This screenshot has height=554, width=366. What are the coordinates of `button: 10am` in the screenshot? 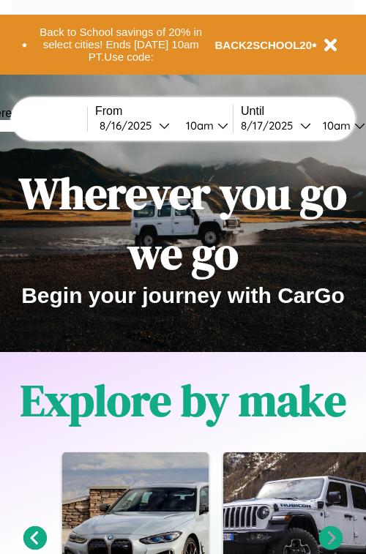 It's located at (204, 125).